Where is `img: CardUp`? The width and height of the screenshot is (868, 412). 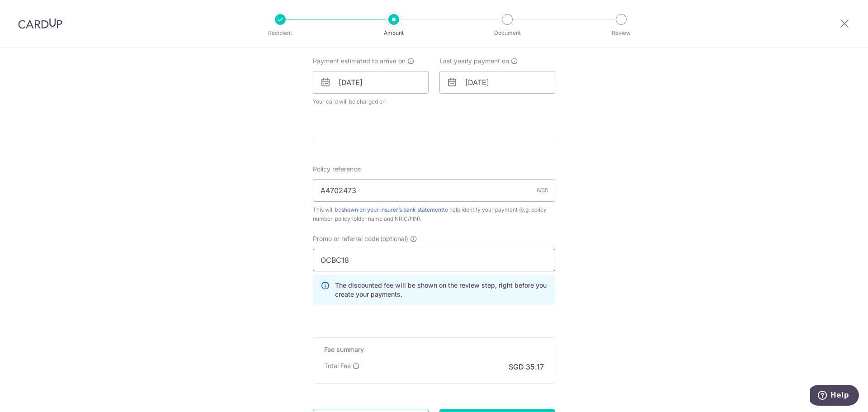
img: CardUp is located at coordinates (40, 24).